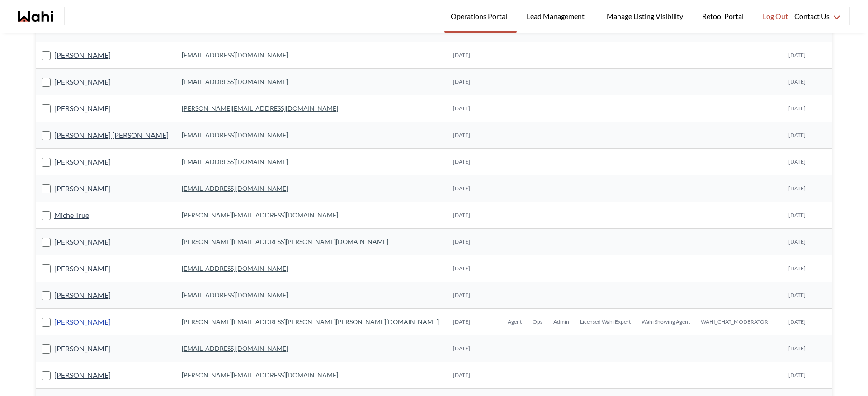 This screenshot has height=396, width=868. What do you see at coordinates (561, 322) in the screenshot?
I see `span: Admin` at bounding box center [561, 322].